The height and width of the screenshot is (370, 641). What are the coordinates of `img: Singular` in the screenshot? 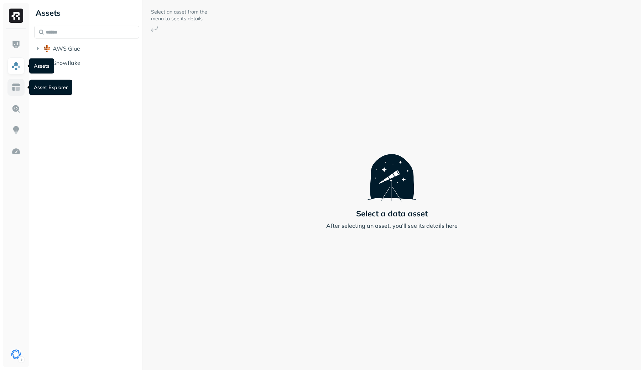 It's located at (16, 354).